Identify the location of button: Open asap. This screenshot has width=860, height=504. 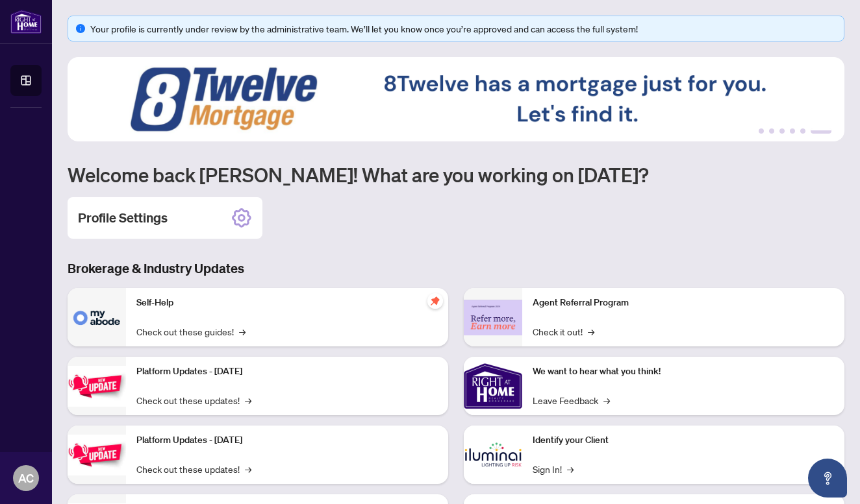
(828, 479).